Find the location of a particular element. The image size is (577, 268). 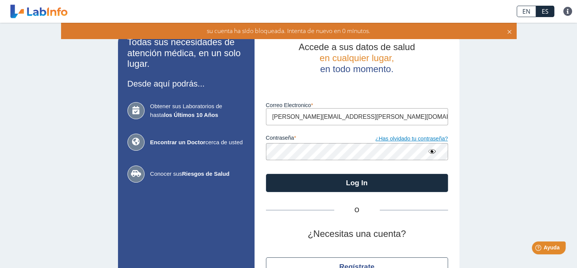

span: O is located at coordinates (357, 210).